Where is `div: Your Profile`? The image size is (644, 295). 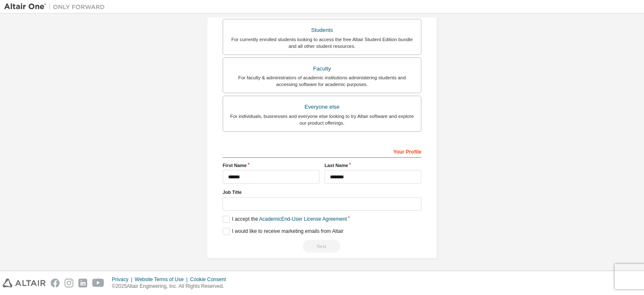 div: Your Profile is located at coordinates (322, 151).